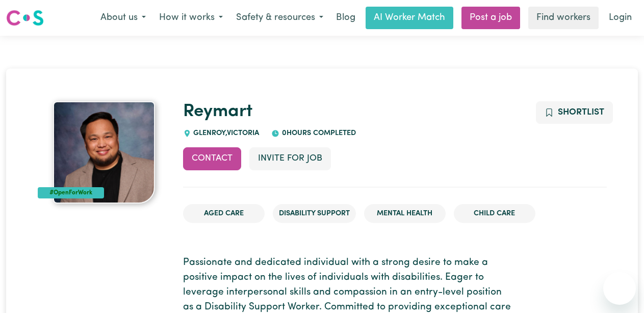  Describe the element at coordinates (575, 112) in the screenshot. I see `button: Add to shortlist` at that location.